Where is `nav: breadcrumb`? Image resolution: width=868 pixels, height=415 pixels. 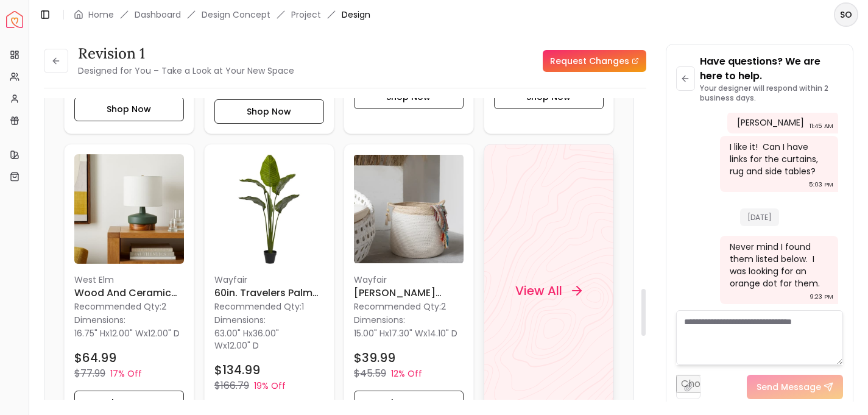
nav: breadcrumb is located at coordinates (222, 14).